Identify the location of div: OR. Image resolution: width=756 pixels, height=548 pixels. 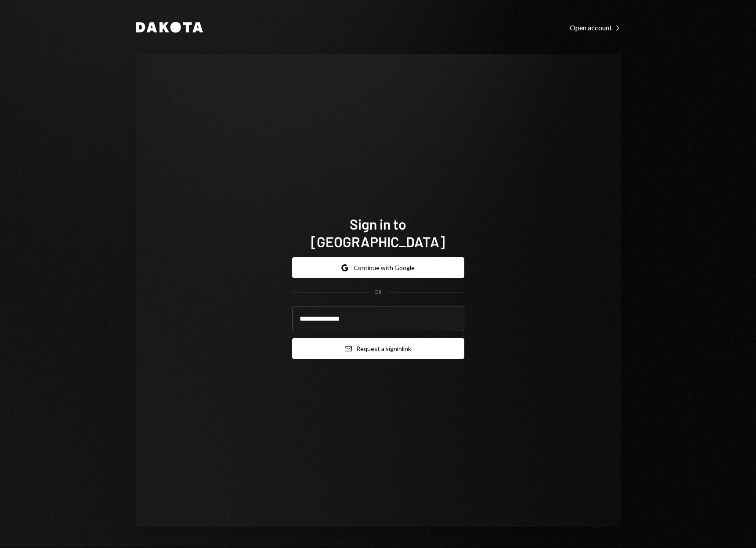
(378, 292).